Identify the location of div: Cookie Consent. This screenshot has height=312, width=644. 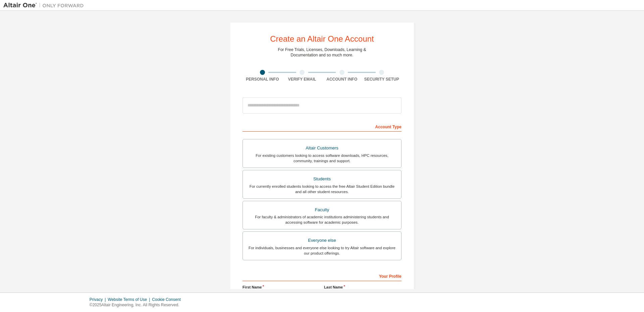
(168, 299).